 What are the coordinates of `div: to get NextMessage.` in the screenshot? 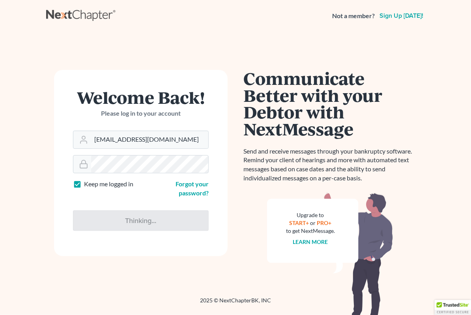 It's located at (310, 231).